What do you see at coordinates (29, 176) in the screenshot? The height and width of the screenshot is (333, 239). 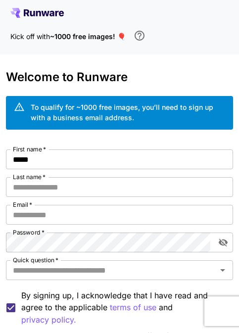 I see `label: Last name` at bounding box center [29, 176].